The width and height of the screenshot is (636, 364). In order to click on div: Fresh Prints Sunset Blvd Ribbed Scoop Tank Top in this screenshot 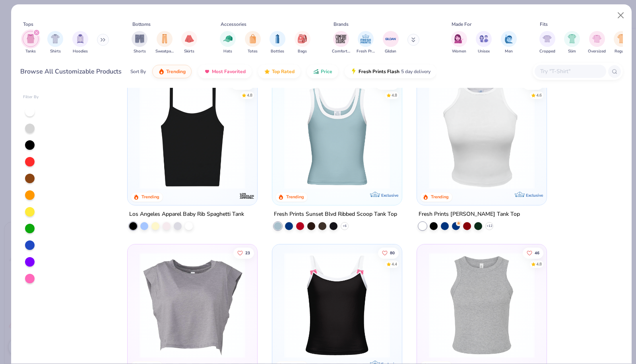, I will do `click(336, 214)`.